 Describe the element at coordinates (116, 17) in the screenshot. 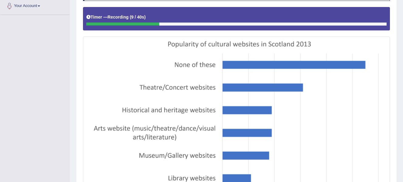

I see `h5: Timer —` at that location.